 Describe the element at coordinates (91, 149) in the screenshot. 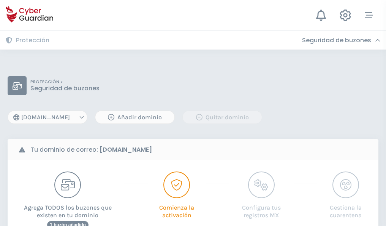

I see `b: Tu dominio de correo:` at that location.